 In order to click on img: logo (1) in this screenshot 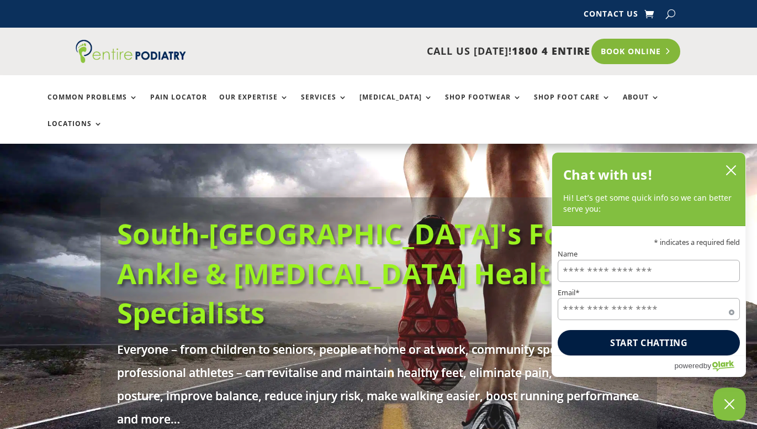, I will do `click(131, 51)`.